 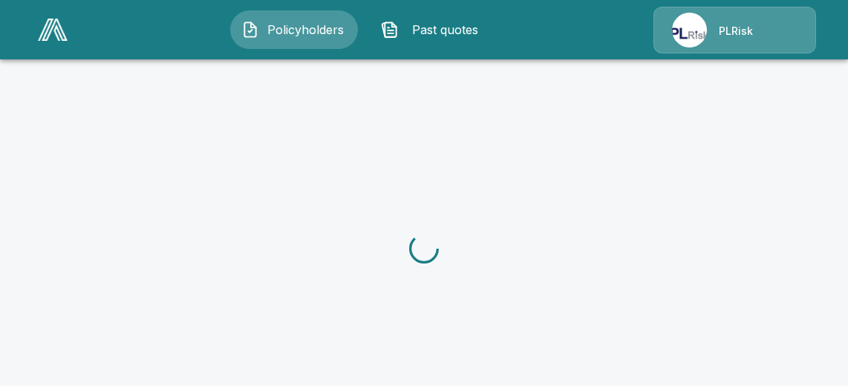 I want to click on span: Policyholders, so click(x=306, y=30).